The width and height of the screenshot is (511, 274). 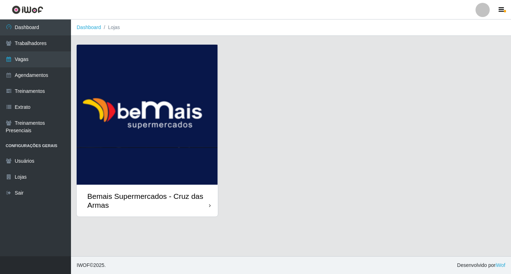 What do you see at coordinates (481, 265) in the screenshot?
I see `span: Desenvolvido por` at bounding box center [481, 265].